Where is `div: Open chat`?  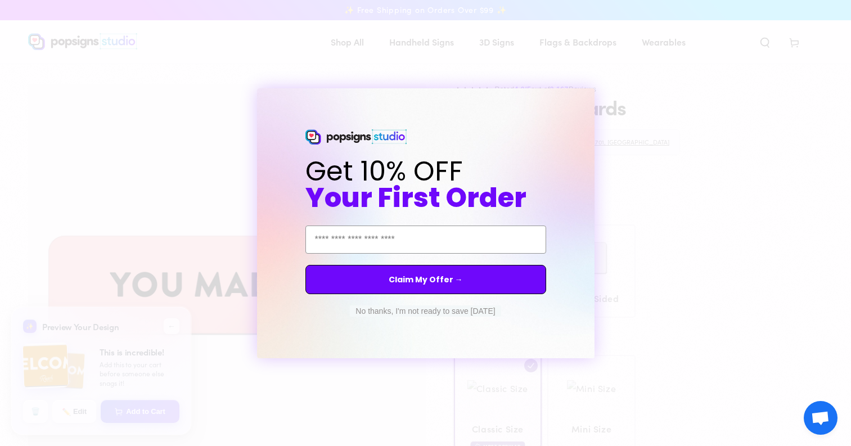 div: Open chat is located at coordinates (821, 418).